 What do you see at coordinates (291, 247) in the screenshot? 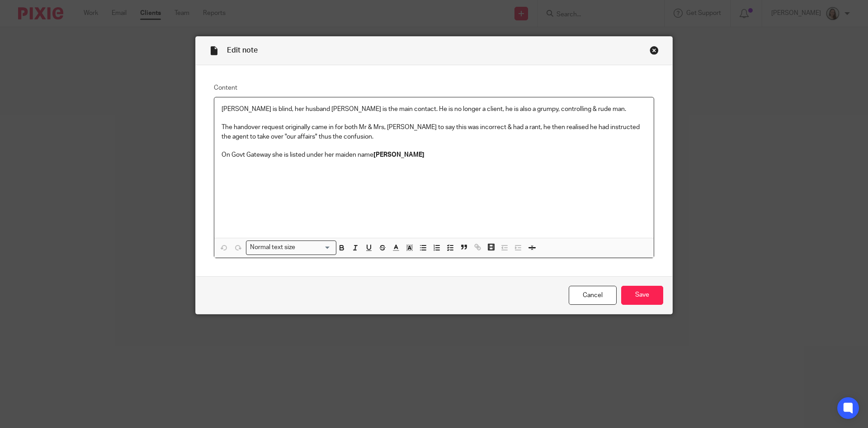
I see `div: Search for option` at bounding box center [291, 247].